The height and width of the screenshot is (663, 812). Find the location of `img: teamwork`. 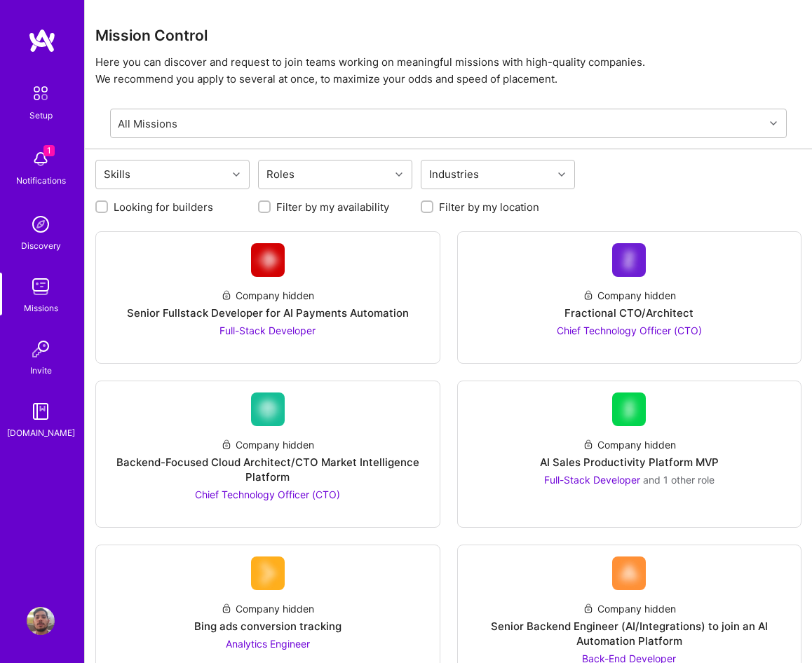

img: teamwork is located at coordinates (41, 287).